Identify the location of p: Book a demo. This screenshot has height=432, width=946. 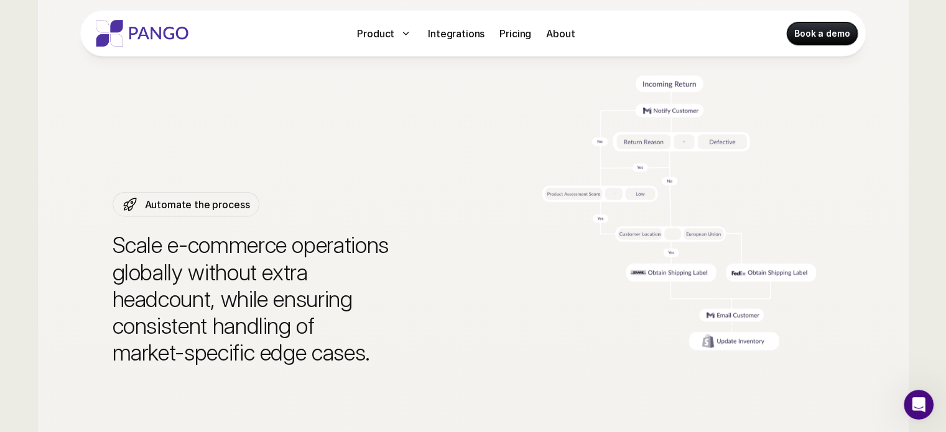
(822, 34).